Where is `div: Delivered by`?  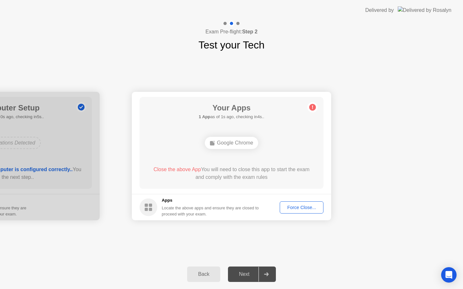
div: Delivered by is located at coordinates (379, 10).